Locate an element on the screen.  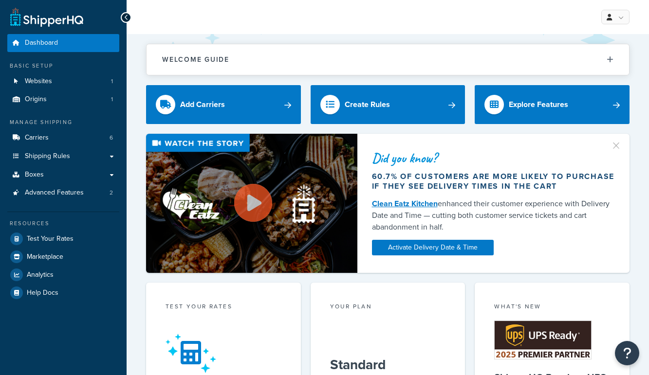
a: Shipping Rules is located at coordinates (63, 156).